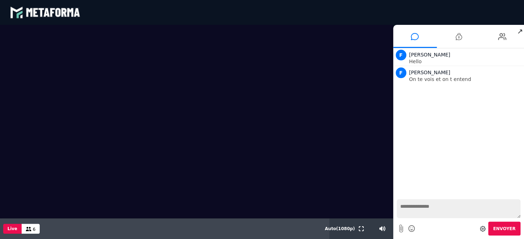  What do you see at coordinates (340, 228) in the screenshot?
I see `span: Auto ( 1080 p)` at bounding box center [340, 228].